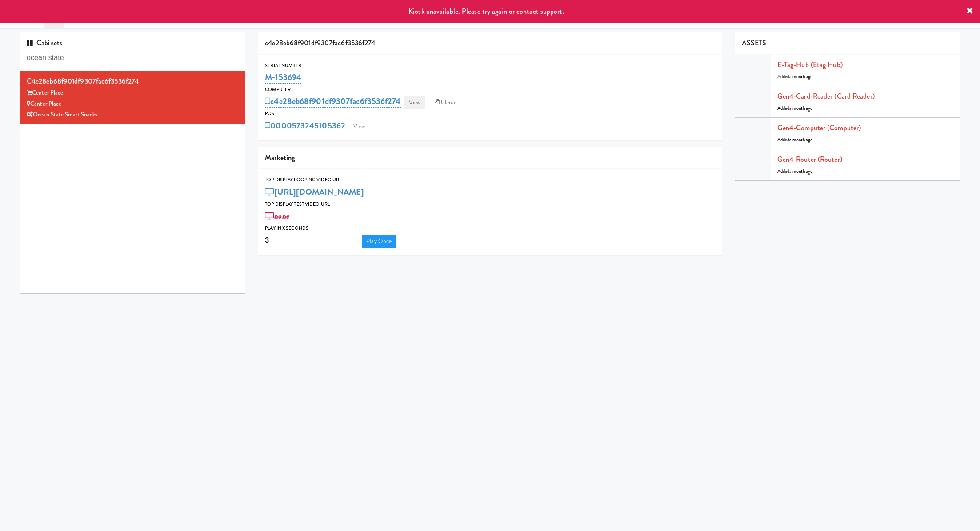 This screenshot has width=980, height=531. What do you see at coordinates (305, 126) in the screenshot?
I see `a: 0000573245105362` at bounding box center [305, 126].